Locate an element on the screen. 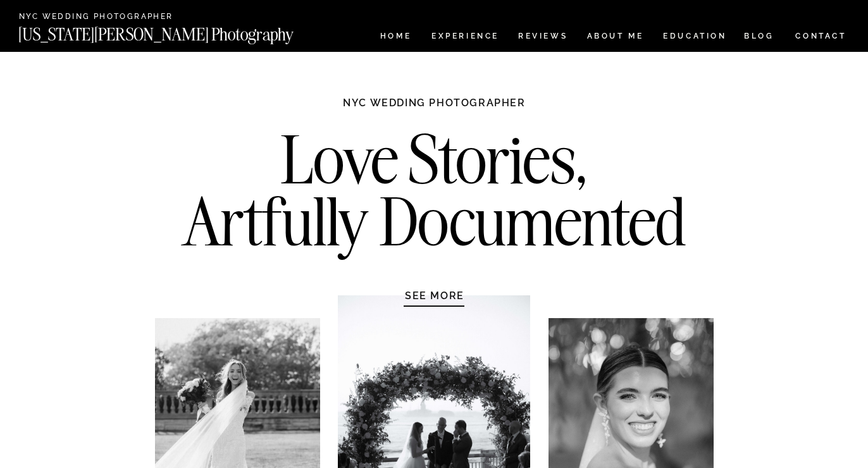 This screenshot has height=468, width=868. nav: BLOG is located at coordinates (759, 37).